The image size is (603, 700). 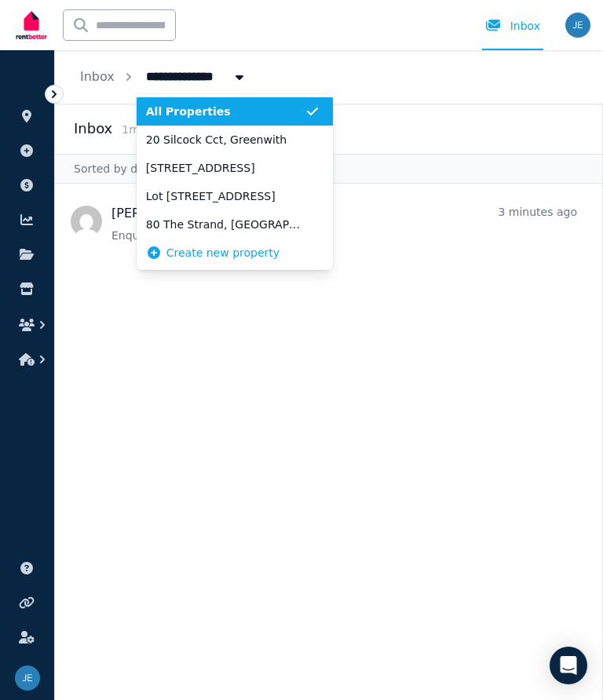 I want to click on span: 1 message, so click(x=150, y=129).